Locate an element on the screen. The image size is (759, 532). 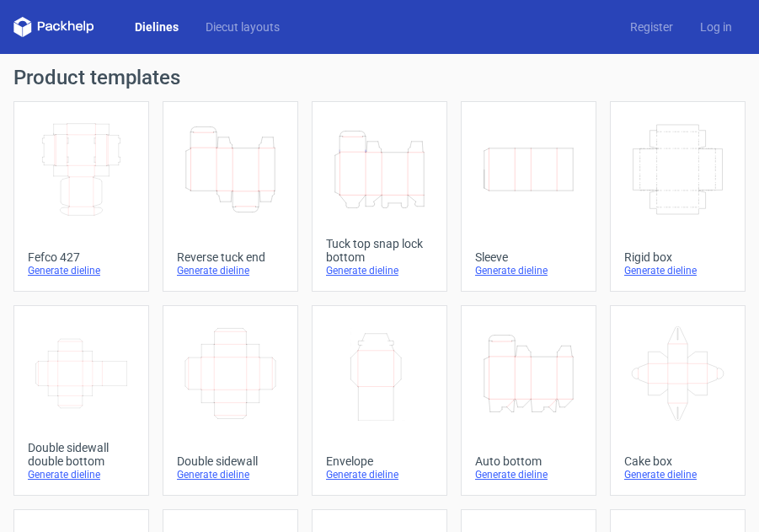
div: Auto bottom is located at coordinates (529, 461).